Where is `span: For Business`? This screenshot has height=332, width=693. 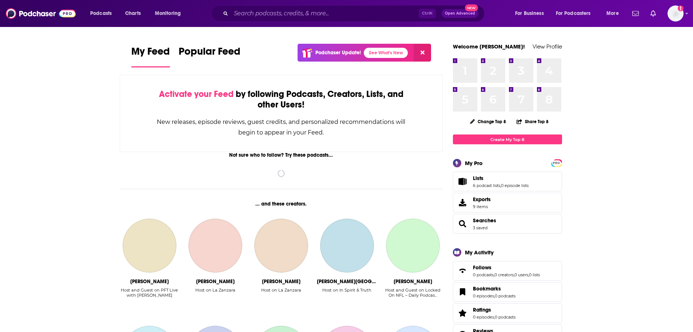 span: For Business is located at coordinates (530, 13).